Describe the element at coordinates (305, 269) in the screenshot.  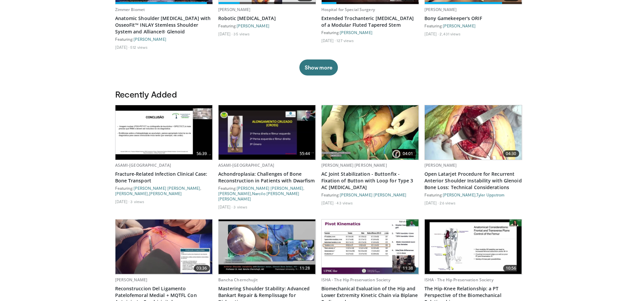
I see `span: 11:28` at that location.